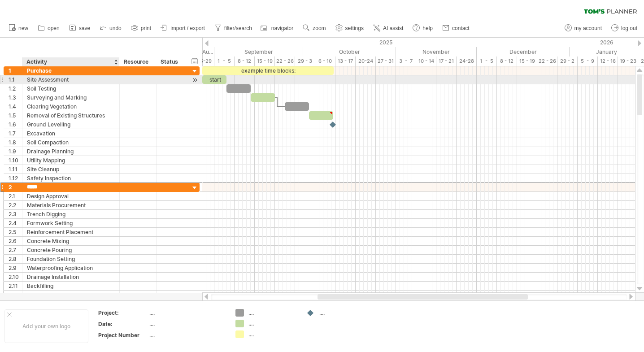 The image size is (644, 352). I want to click on div: scroll to activity, so click(194, 80).